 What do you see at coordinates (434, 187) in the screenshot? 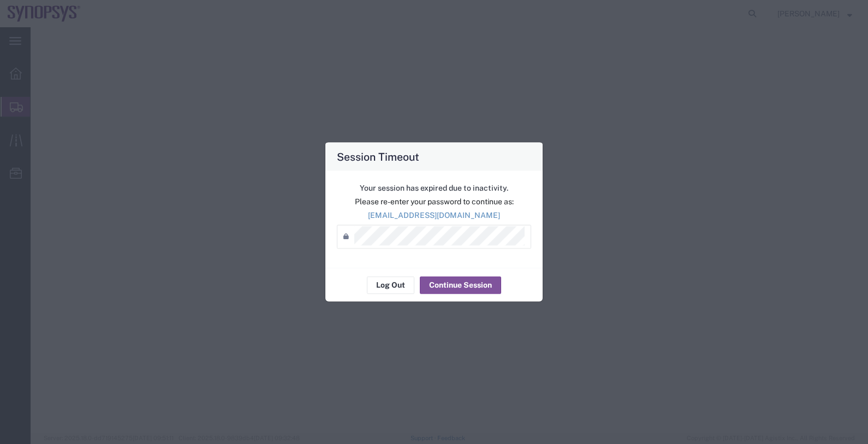
I see `p: Your session has expired due to inactivity.` at bounding box center [434, 187].